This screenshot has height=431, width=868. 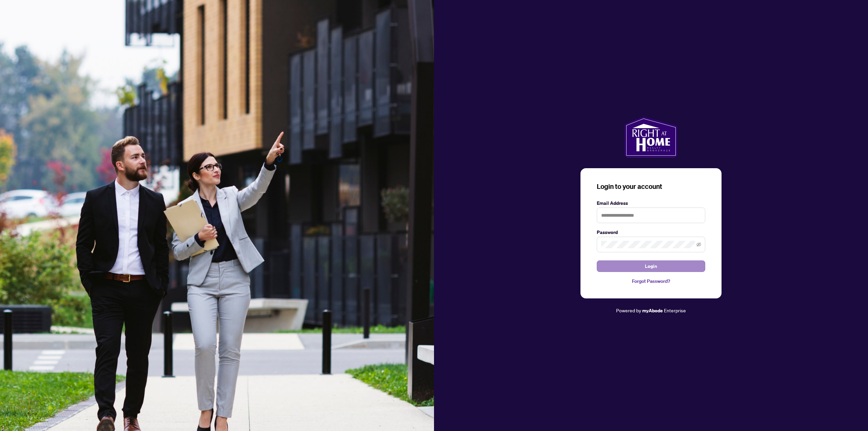 What do you see at coordinates (651, 266) in the screenshot?
I see `span: Login` at bounding box center [651, 266].